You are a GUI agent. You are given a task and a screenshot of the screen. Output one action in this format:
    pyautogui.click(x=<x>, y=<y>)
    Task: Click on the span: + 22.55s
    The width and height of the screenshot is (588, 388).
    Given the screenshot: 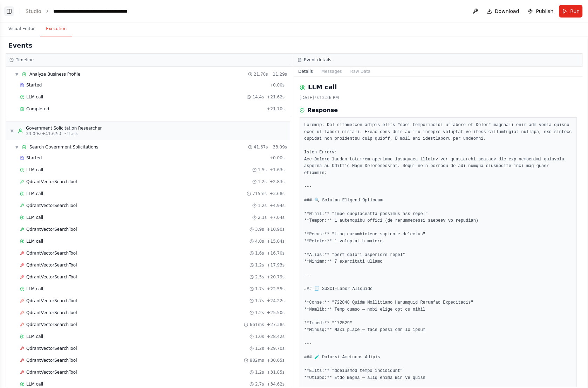 What is the action you would take?
    pyautogui.click(x=275, y=289)
    